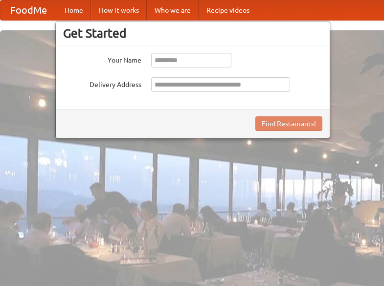 The height and width of the screenshot is (286, 384). Describe the element at coordinates (74, 10) in the screenshot. I see `a: Home` at that location.